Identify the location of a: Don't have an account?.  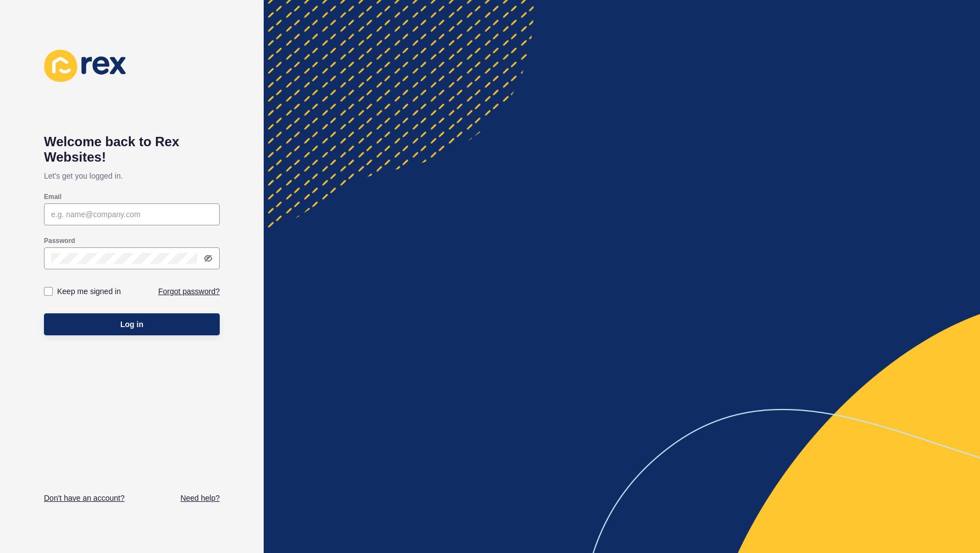
(84, 498).